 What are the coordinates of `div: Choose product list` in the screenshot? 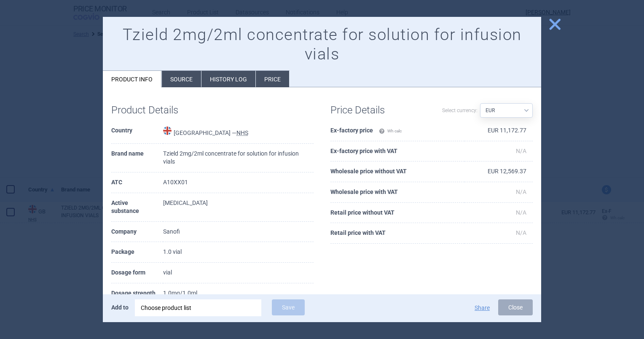 It's located at (198, 308).